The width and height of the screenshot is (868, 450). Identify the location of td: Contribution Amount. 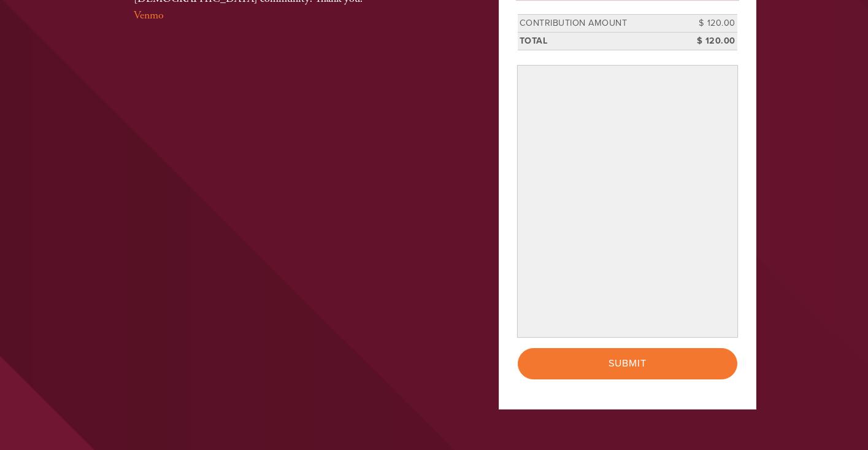
(600, 23).